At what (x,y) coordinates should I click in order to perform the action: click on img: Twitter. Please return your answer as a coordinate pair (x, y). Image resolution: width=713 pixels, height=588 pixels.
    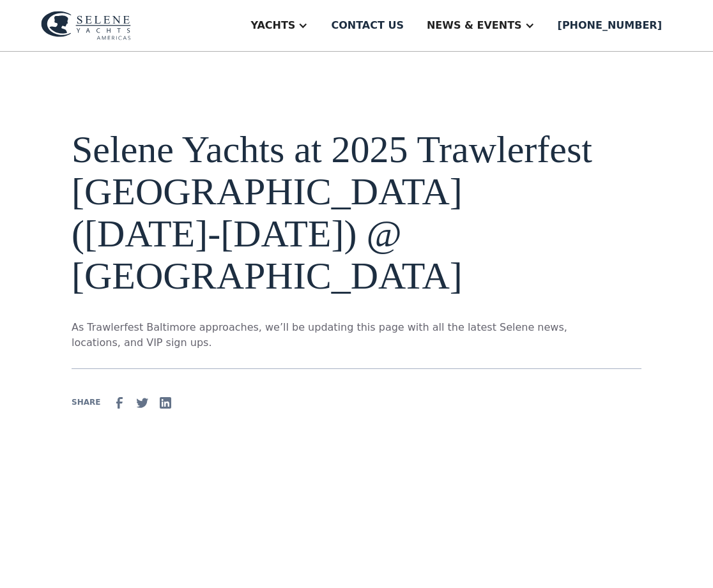
    Looking at the image, I should click on (142, 403).